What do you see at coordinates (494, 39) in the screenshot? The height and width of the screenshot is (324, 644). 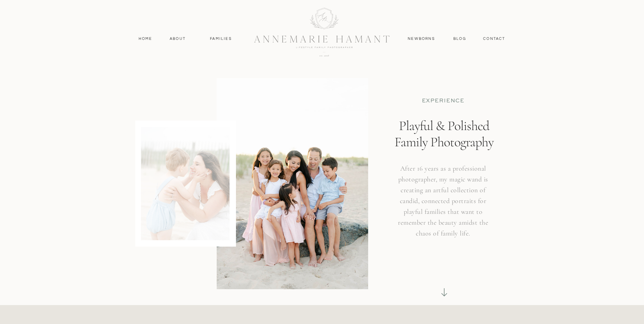 I see `nav: contact` at bounding box center [494, 39].